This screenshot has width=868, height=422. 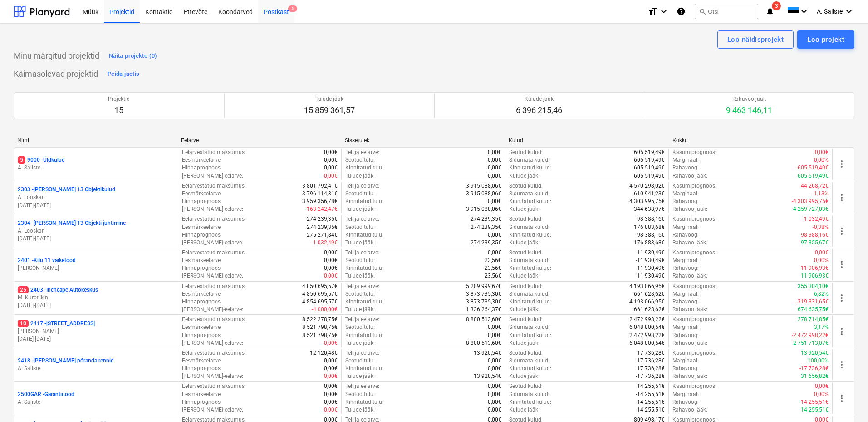 What do you see at coordinates (320, 186) in the screenshot?
I see `p: 3 801 792,41€` at bounding box center [320, 186].